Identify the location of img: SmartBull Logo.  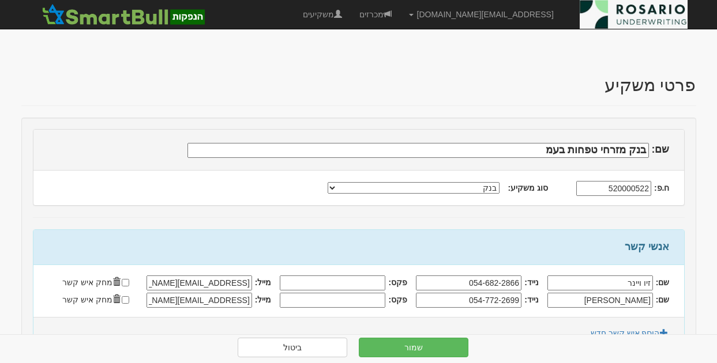
(123, 14).